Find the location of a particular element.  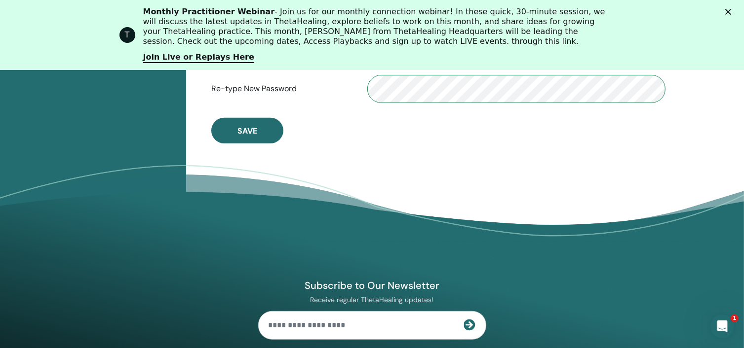

a: Join Live or Replays Here is located at coordinates (198, 58).